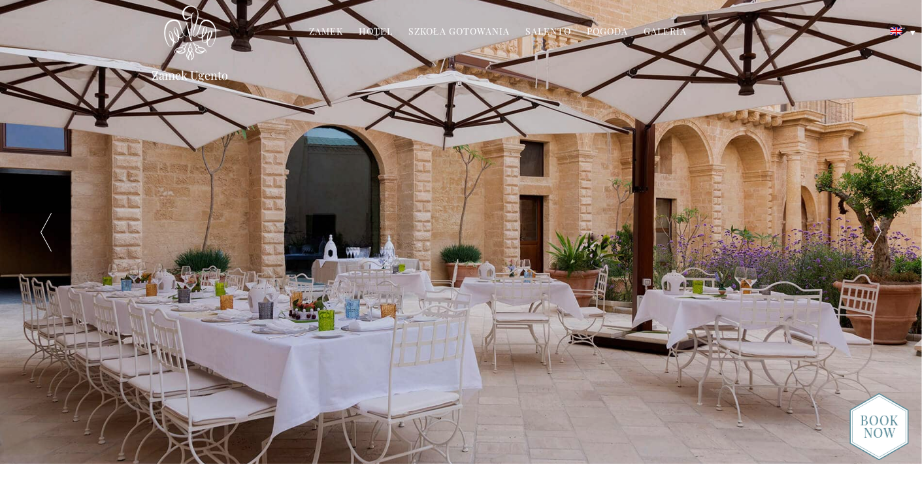 Image resolution: width=922 pixels, height=477 pixels. What do you see at coordinates (548, 31) in the screenshot?
I see `font: Salento` at bounding box center [548, 31].